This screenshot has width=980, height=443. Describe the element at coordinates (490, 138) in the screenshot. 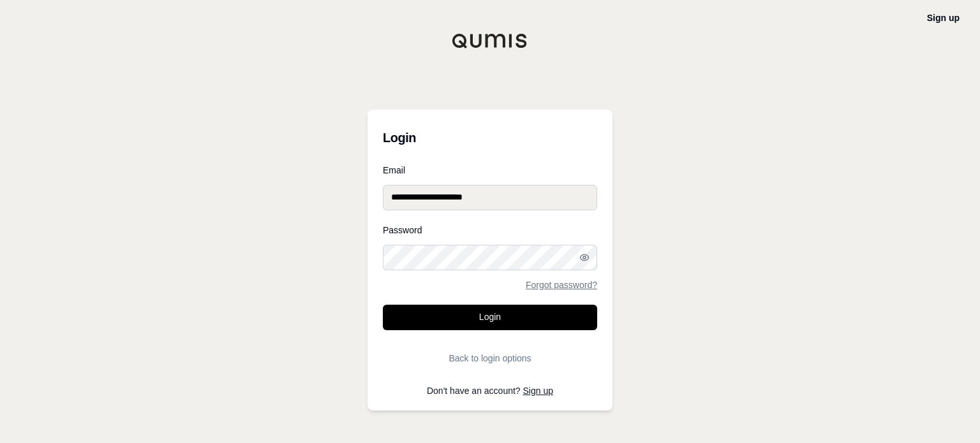

I see `h3: Login` at that location.